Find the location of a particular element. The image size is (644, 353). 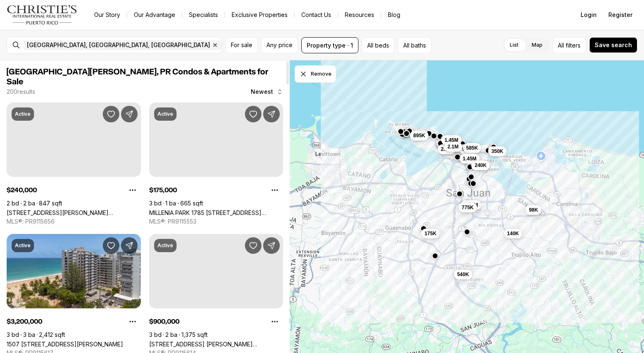

a: 1507 ASHFORD #1202, SAN JUAN PR, 00911 is located at coordinates (65, 344).